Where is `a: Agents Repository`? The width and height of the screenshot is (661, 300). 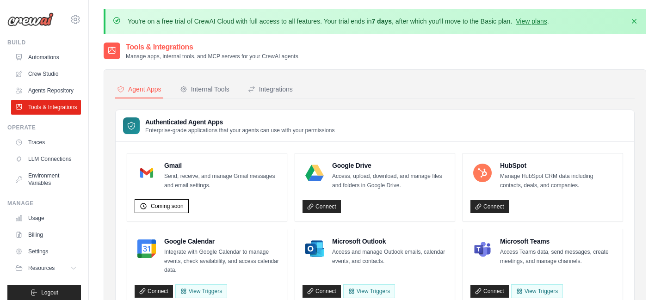 a: Agents Repository is located at coordinates (46, 91).